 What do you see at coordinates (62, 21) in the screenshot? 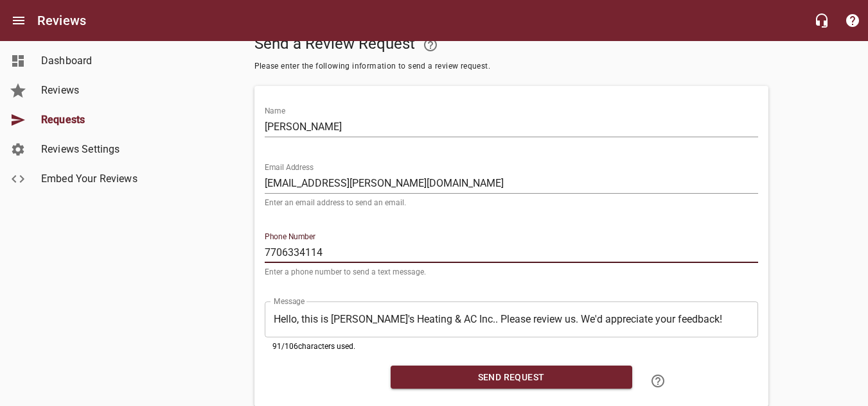
I see `h6: Reviews` at bounding box center [62, 21].